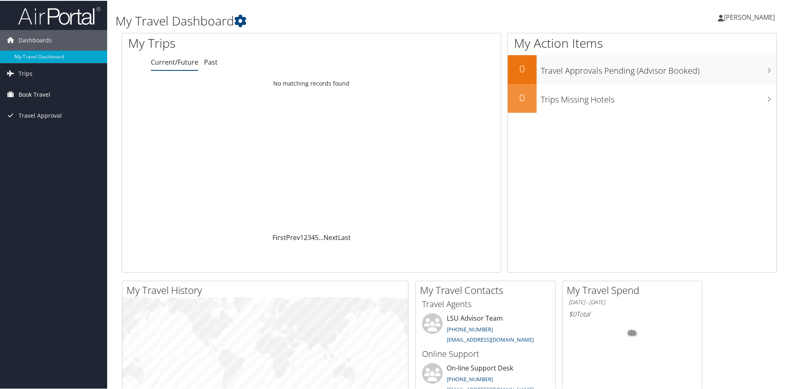  I want to click on h3: Online Support, so click(485, 353).